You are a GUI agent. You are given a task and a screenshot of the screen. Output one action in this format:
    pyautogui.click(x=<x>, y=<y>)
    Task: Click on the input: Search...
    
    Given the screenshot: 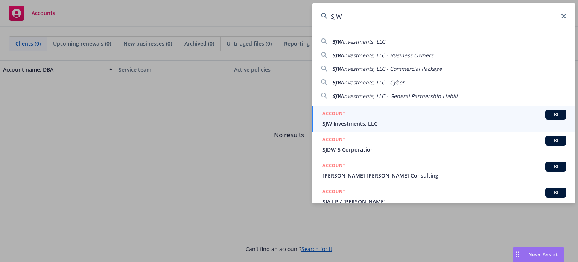 What is the action you would take?
    pyautogui.click(x=444, y=16)
    